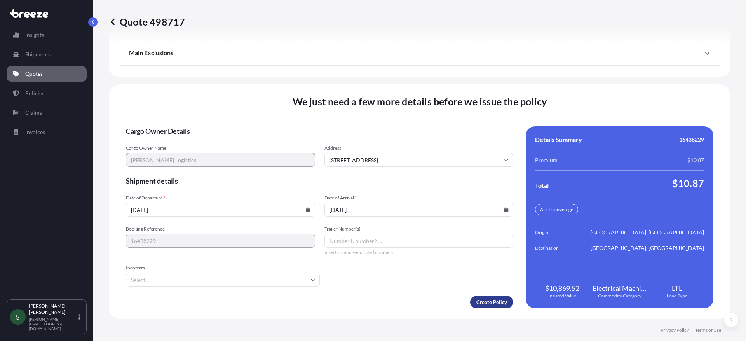  Describe the element at coordinates (35, 35) in the screenshot. I see `p: Insights` at that location.